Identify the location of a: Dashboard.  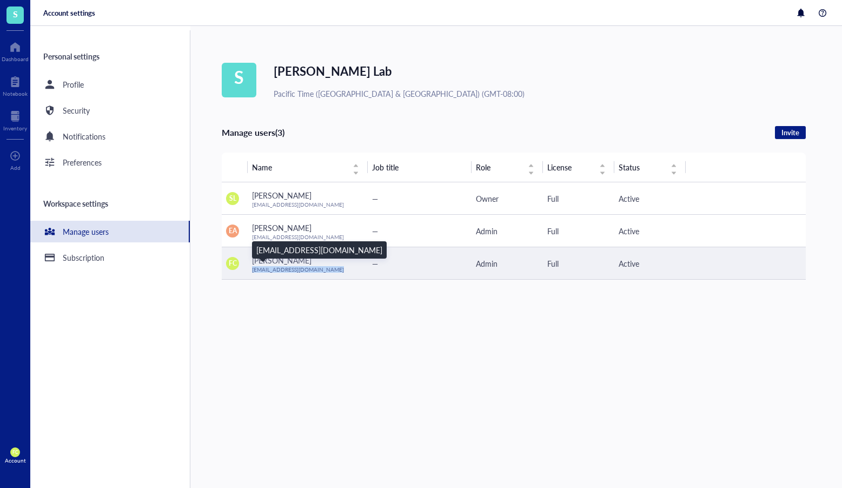
(15, 50).